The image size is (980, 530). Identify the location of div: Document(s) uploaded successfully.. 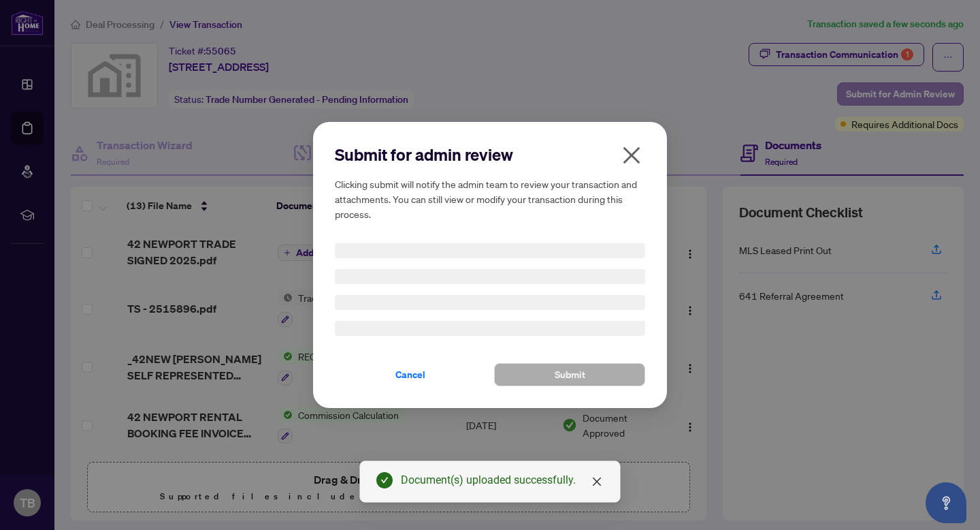
(502, 480).